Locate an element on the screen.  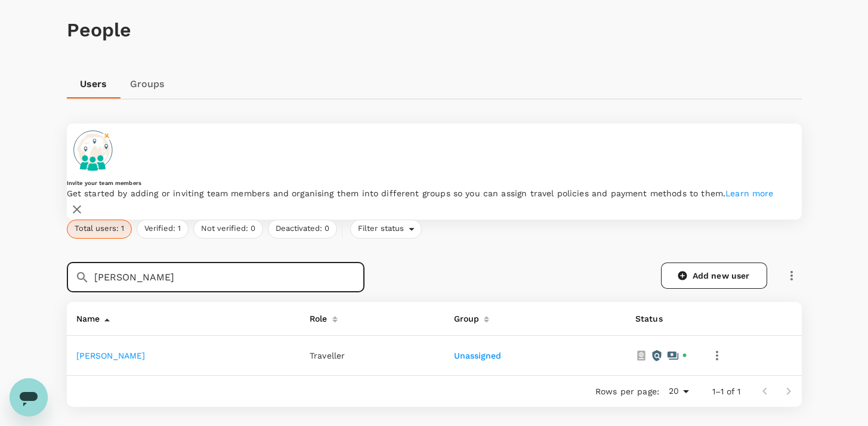
p: 1–1 of 1 is located at coordinates (726, 391).